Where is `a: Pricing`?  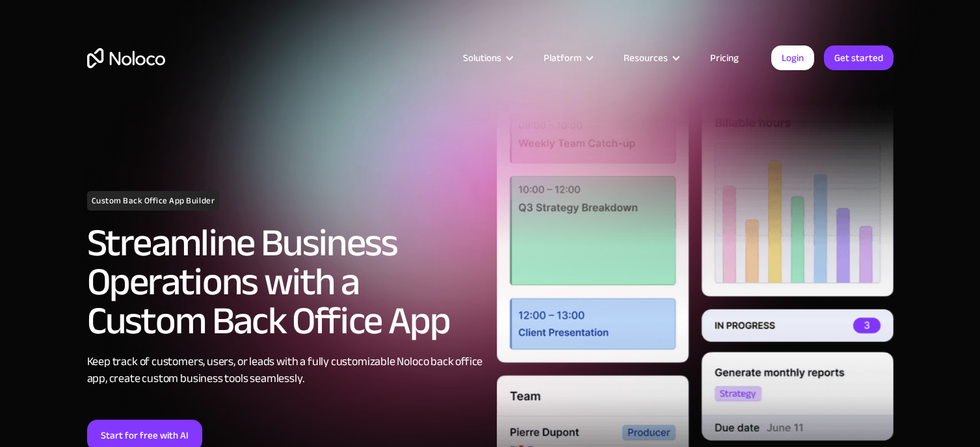 a: Pricing is located at coordinates (724, 58).